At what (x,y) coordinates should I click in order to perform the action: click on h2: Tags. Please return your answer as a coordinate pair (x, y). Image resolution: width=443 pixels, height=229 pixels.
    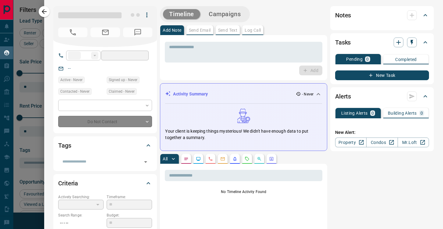
    Looking at the image, I should click on (65, 145).